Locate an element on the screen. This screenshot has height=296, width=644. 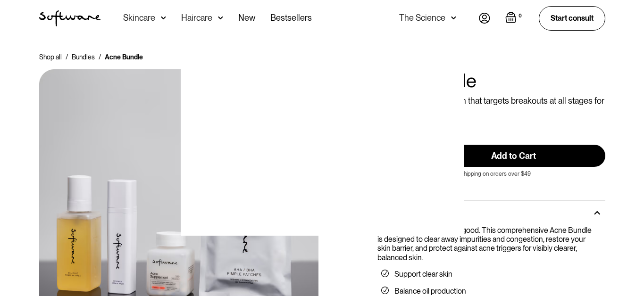
img: Software Logo is located at coordinates (70, 18).